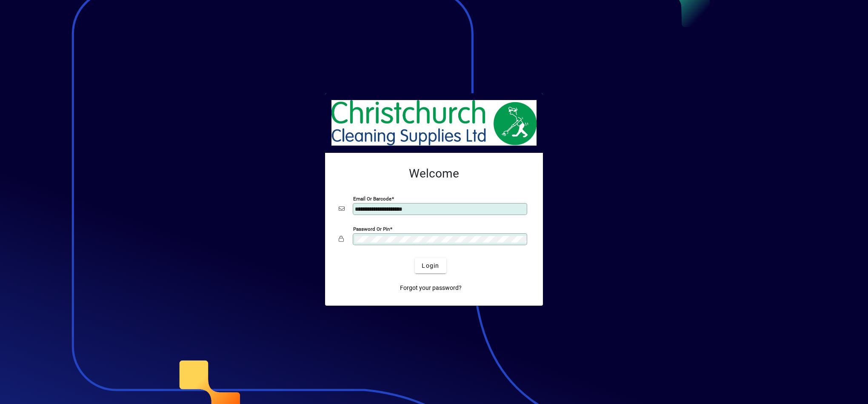  Describe the element at coordinates (430, 266) in the screenshot. I see `button: Login` at that location.